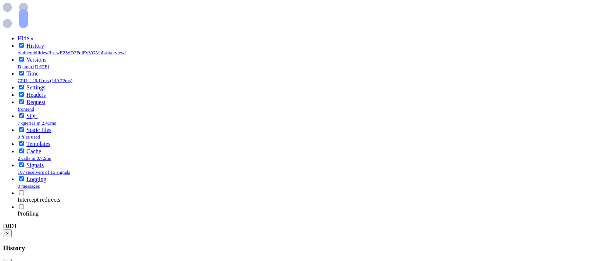 The height and width of the screenshot is (261, 615). I want to click on small: 0 files used, so click(29, 137).